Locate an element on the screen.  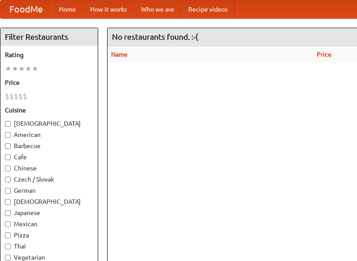
input: Japanese is located at coordinates (8, 213).